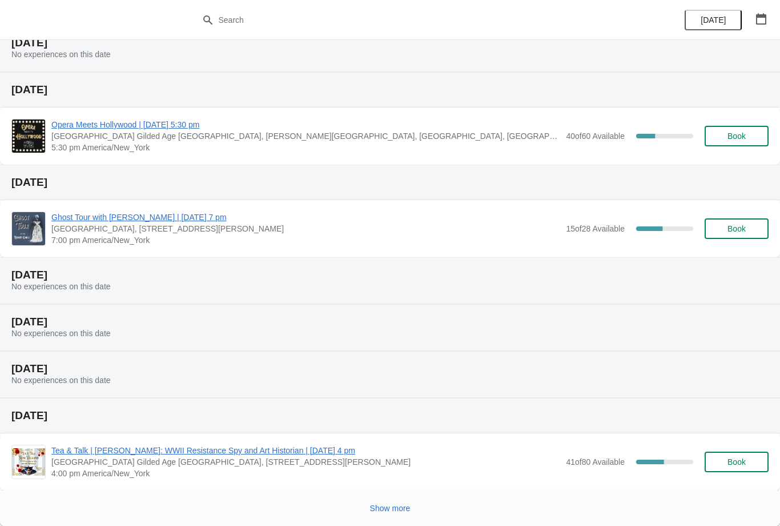 This screenshot has width=780, height=526. I want to click on img: Tea & Talk | Rose Valland: WWII Resistance Spy and Art Historian | August 26 at 4 pm | Ventfort H..., so click(29, 462).